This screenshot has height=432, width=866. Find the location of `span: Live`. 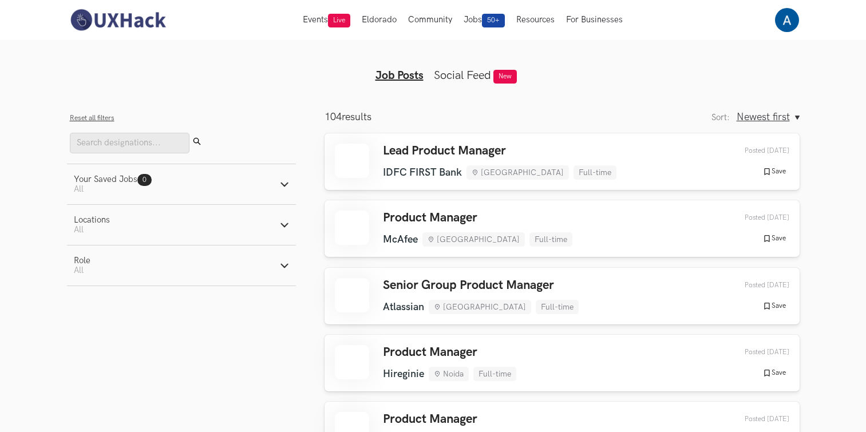

span: Live is located at coordinates (339, 21).